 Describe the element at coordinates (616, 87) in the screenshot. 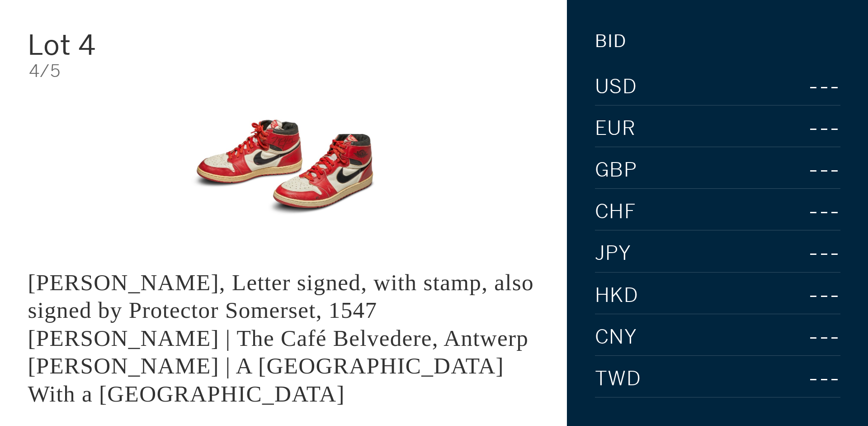

I see `span: USD` at that location.